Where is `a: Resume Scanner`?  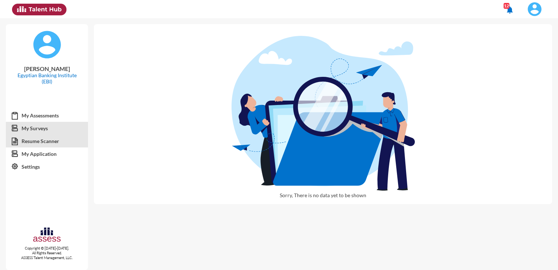
a: Resume Scanner is located at coordinates (47, 141).